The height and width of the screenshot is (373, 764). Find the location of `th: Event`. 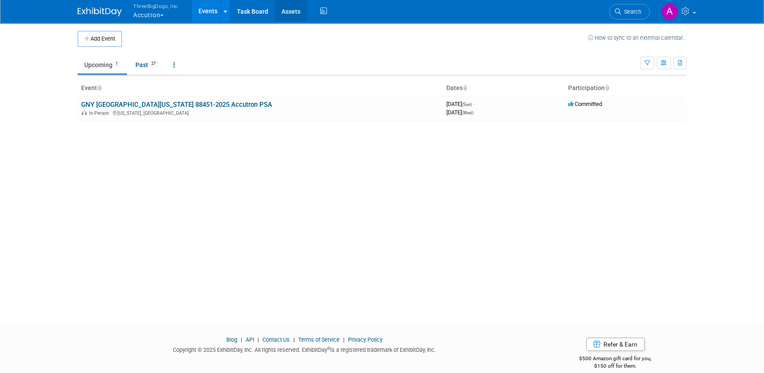

th: Event is located at coordinates (260, 88).